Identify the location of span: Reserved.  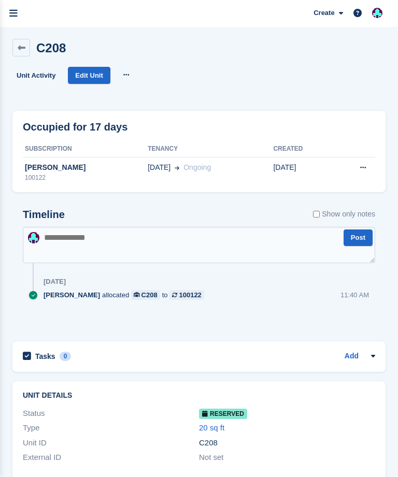
(223, 414).